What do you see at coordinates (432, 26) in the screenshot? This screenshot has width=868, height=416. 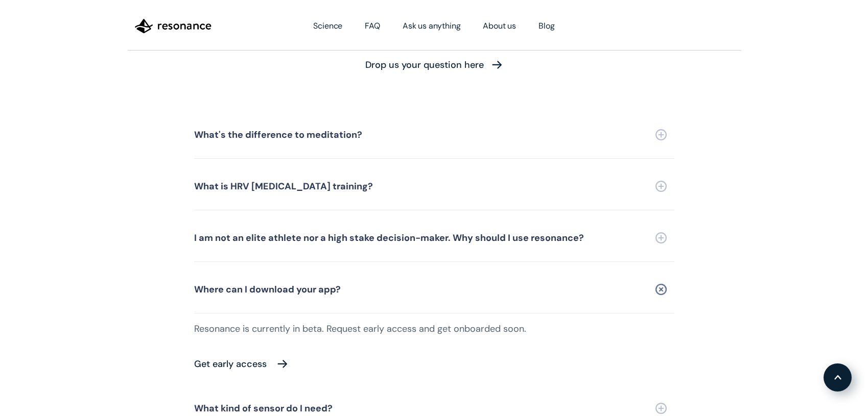 I see `a: Ask us anything` at bounding box center [432, 26].